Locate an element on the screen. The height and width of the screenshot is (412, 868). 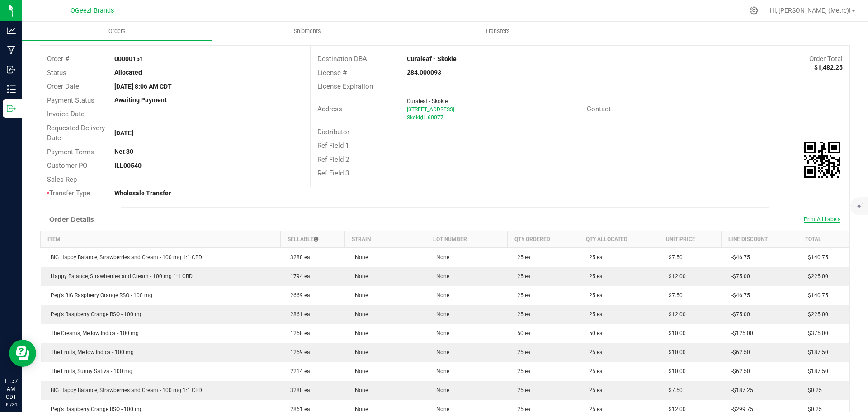
th: Strain is located at coordinates (386, 239).